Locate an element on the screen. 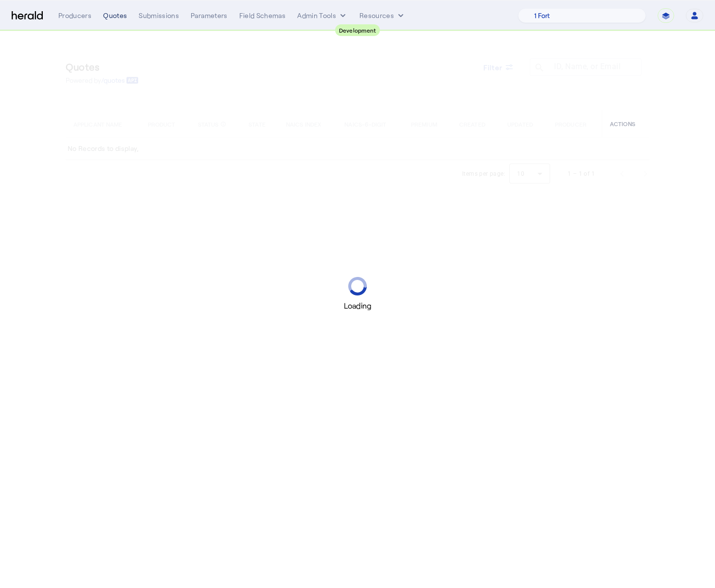 This screenshot has height=588, width=715. div: Producers is located at coordinates (75, 15).